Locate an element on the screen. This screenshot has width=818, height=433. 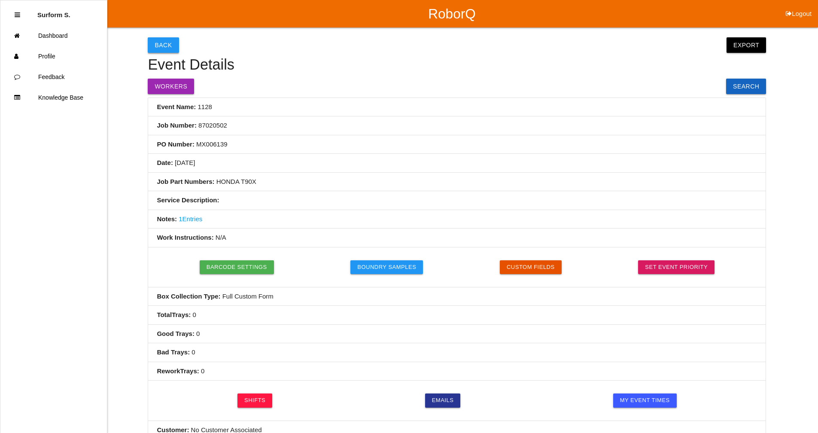
li: 1128 is located at coordinates (457, 107).